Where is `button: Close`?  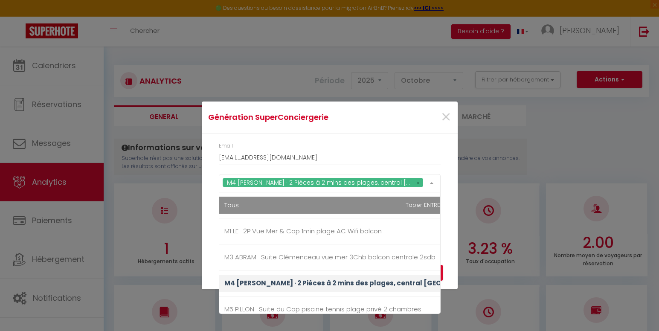 button: Close is located at coordinates (446, 117).